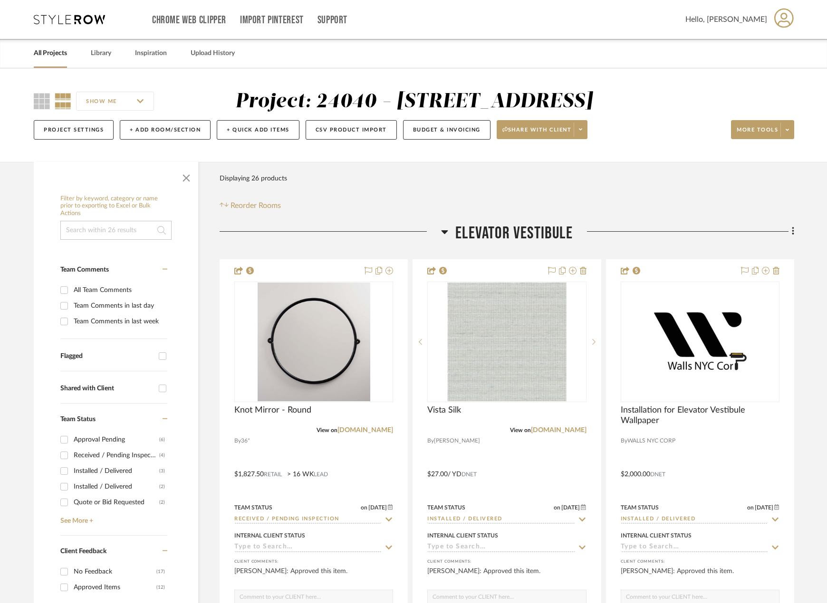 This screenshot has height=603, width=827. I want to click on button: More tools, so click(762, 130).